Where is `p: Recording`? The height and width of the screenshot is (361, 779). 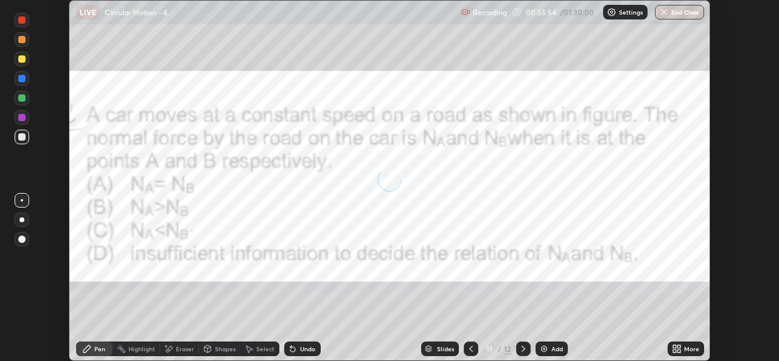 p: Recording is located at coordinates (490, 12).